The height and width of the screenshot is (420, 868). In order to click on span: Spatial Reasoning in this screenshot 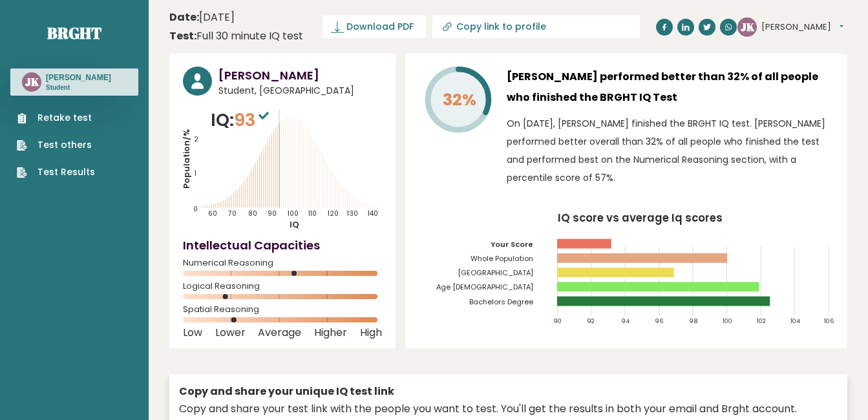, I will do `click(282, 309)`.